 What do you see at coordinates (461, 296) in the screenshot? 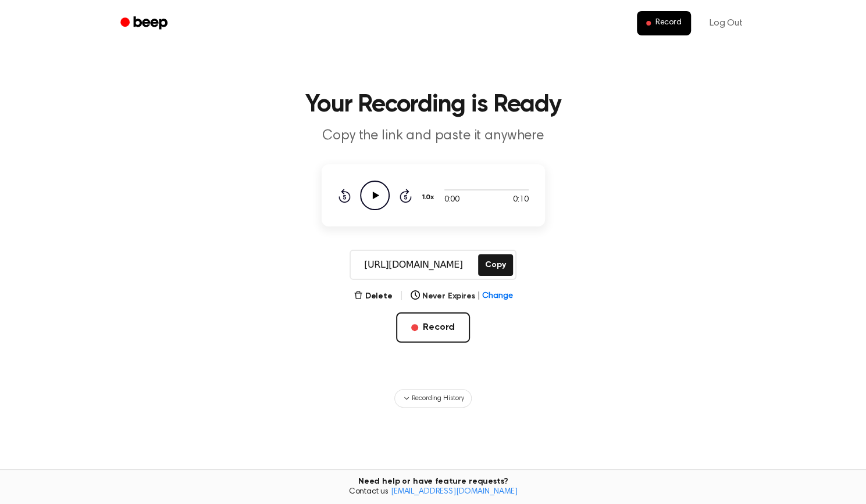
I see `button: Never Expires|Change` at bounding box center [461, 296].